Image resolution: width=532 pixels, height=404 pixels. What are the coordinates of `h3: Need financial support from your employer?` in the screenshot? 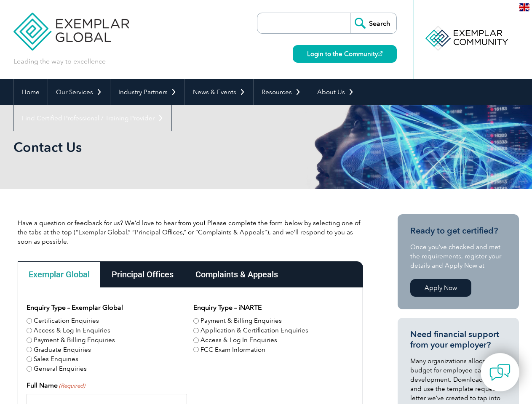 It's located at (458, 340).